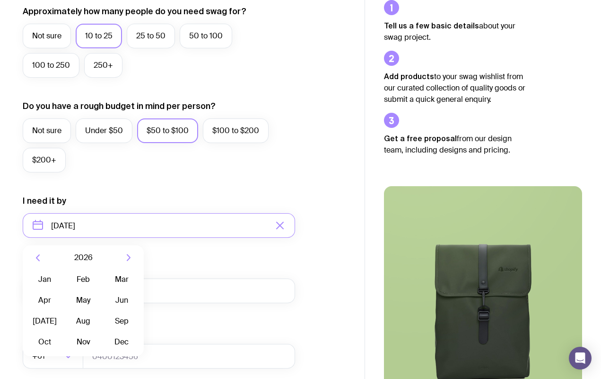 Image resolution: width=601 pixels, height=379 pixels. I want to click on button: Apr, so click(44, 300).